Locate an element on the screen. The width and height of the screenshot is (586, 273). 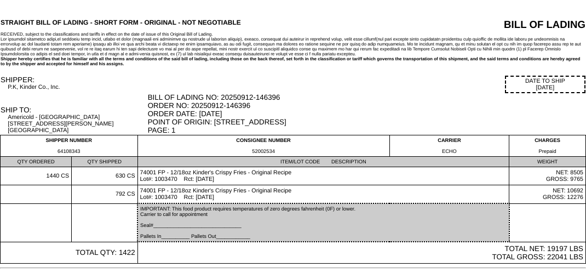
div: Shipper hereby certifies that he is familiar with all the terms and conditions of the said bill o... is located at coordinates (293, 61).